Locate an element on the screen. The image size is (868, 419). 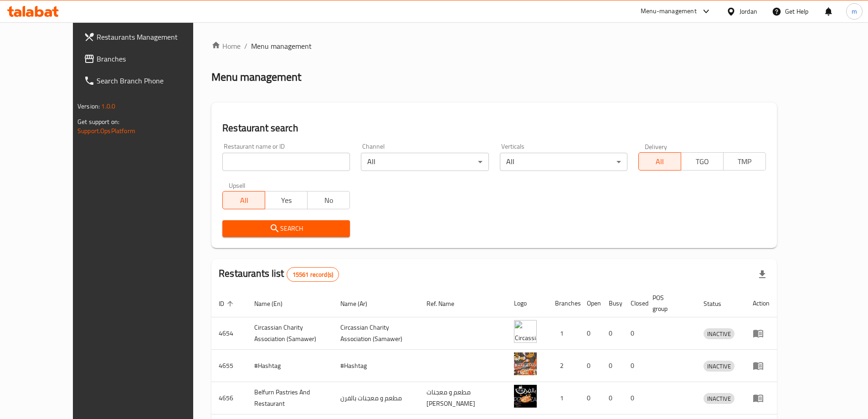
label: Upsell is located at coordinates (237, 186).